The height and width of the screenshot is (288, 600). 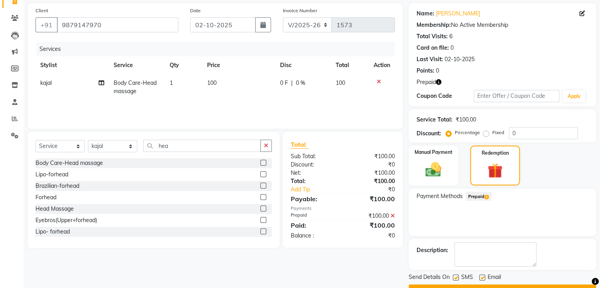 I want to click on label: Redemption, so click(x=495, y=153).